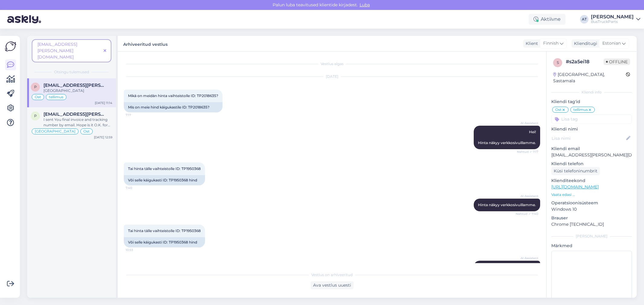  I want to click on div: Aktiivne, so click(547, 19).